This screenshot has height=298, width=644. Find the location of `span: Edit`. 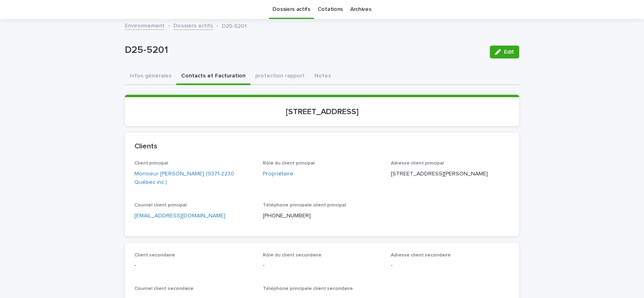

span: Edit is located at coordinates (508, 52).